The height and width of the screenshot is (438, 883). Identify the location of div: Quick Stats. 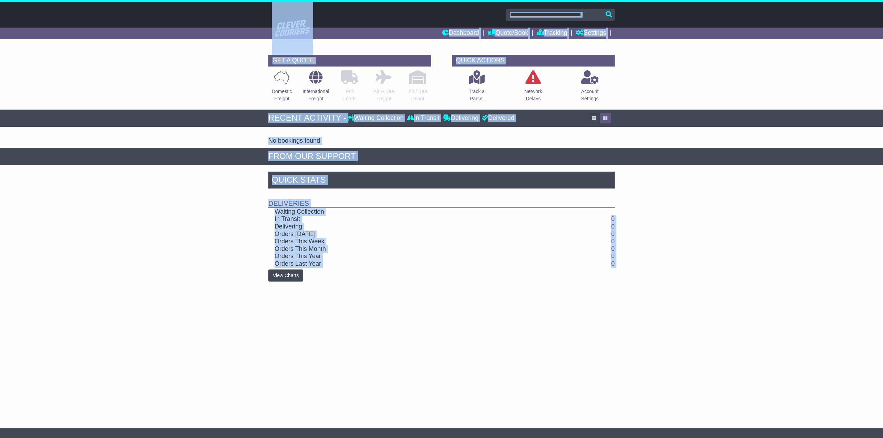
(441, 181).